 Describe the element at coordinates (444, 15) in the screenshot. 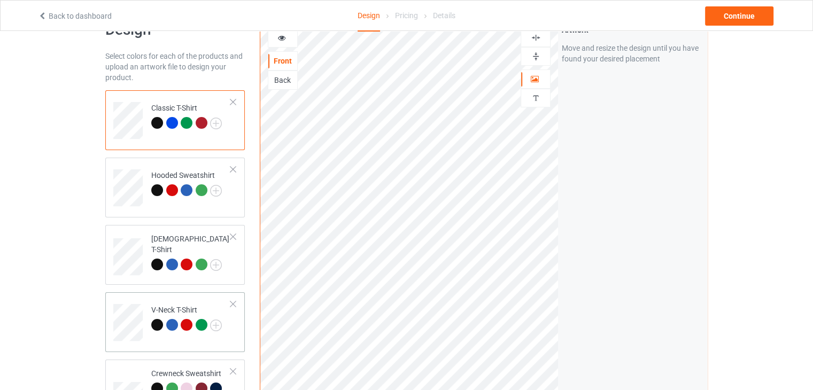

I see `div: Details` at that location.